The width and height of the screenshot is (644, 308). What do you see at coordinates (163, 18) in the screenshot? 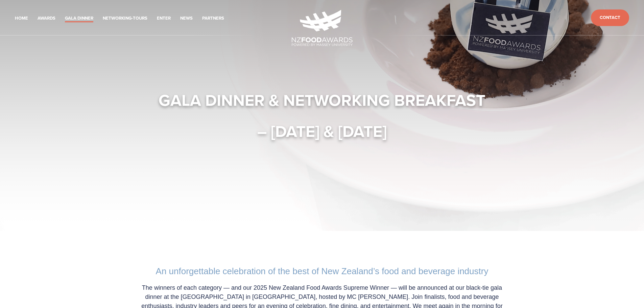
I see `a: Enter` at bounding box center [163, 18].